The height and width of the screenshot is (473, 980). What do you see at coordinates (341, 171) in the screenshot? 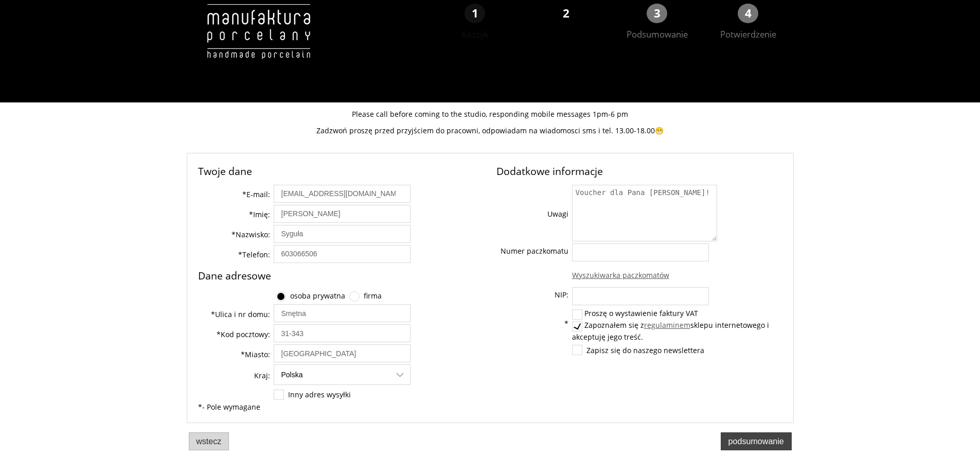
I see `h4: Twoje dane` at bounding box center [341, 171].